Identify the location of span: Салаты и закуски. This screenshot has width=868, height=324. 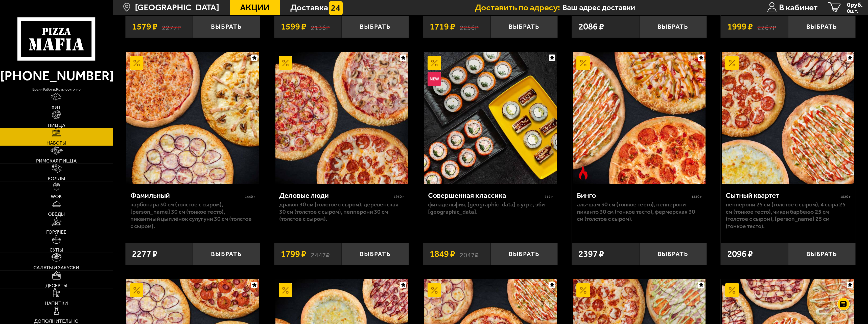
(57, 267).